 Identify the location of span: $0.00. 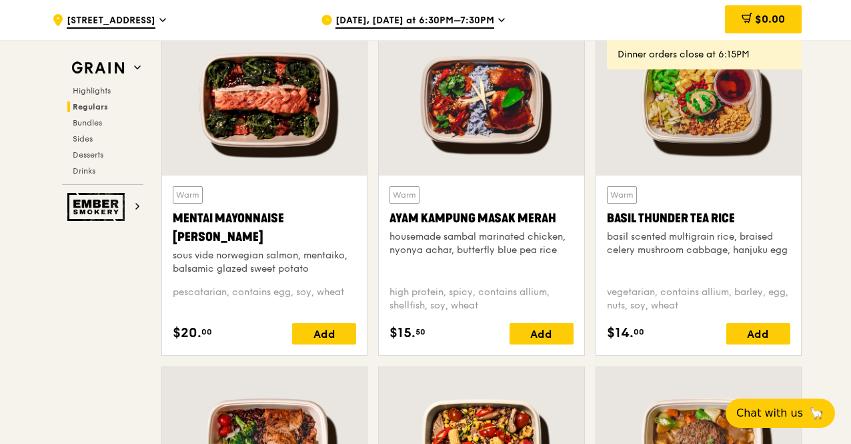
(770, 19).